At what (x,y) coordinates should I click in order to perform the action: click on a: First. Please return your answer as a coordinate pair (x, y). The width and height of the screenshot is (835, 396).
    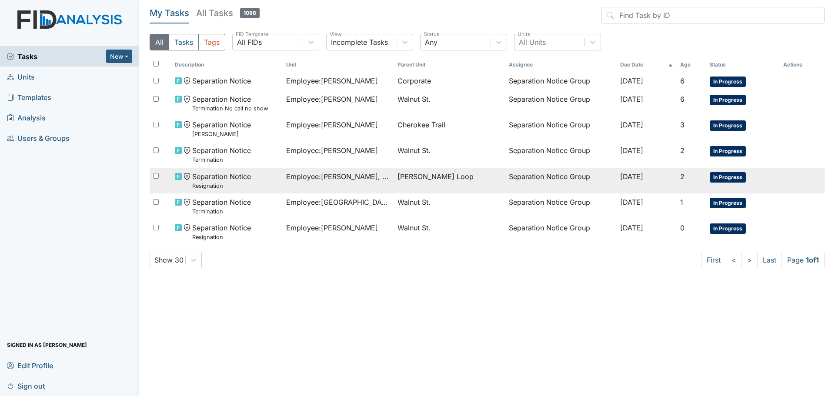
    Looking at the image, I should click on (713, 260).